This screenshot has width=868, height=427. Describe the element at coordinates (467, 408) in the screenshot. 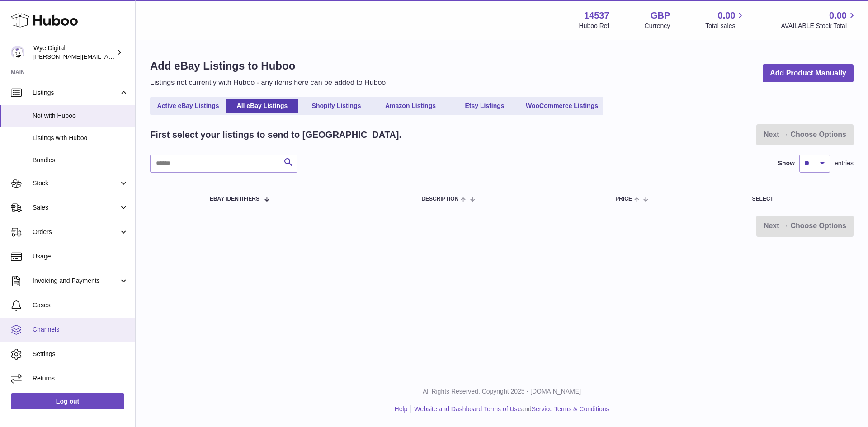

I see `a: Website and Dashboard Terms of Use` at that location.